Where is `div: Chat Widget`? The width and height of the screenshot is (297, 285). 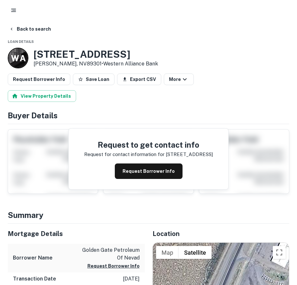
div: Chat Widget is located at coordinates (281, 249).